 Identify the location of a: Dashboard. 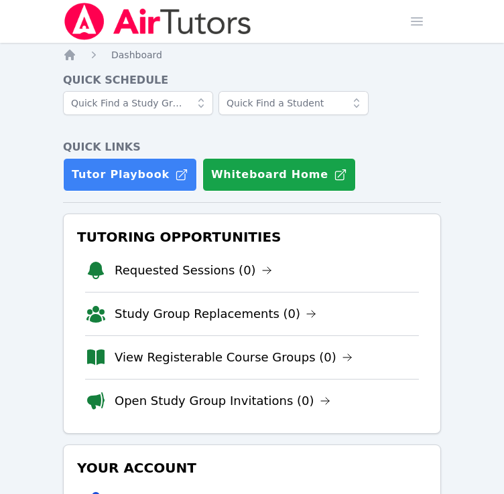
(137, 55).